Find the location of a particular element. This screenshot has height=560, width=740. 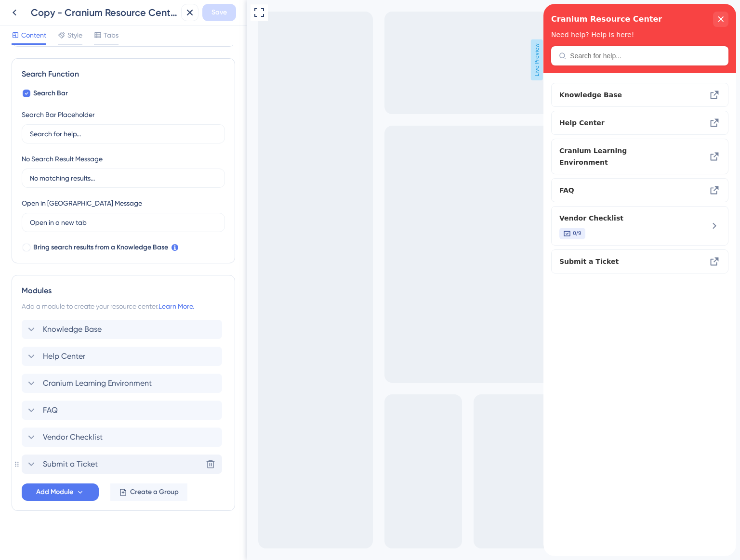

div: Copy - Cranium Resource Center is located at coordinates (104, 12).